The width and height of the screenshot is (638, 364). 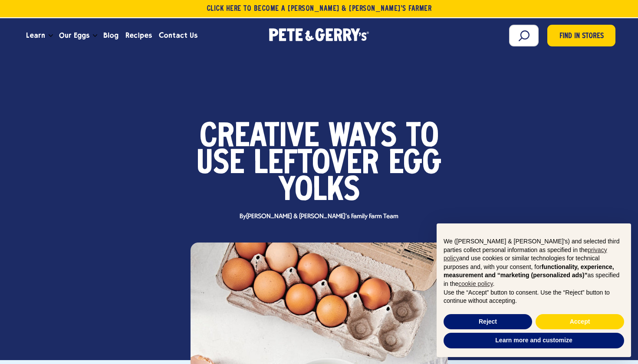 I want to click on a: Blog, so click(x=111, y=36).